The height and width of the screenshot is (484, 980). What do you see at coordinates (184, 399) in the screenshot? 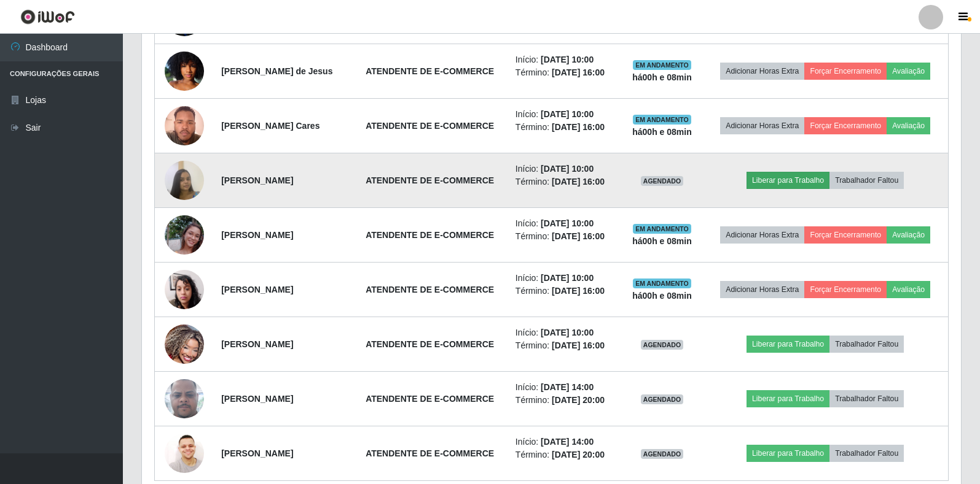
I see `img: 1754928173692.jpeg` at bounding box center [184, 399].